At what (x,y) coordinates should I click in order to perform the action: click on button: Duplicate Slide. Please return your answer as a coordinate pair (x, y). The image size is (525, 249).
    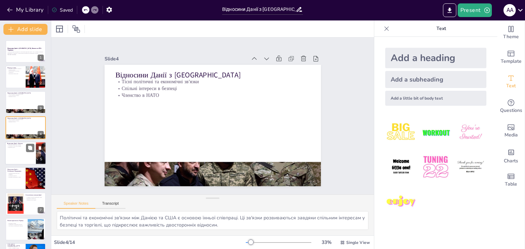
    Looking at the image, I should click on (30, 148).